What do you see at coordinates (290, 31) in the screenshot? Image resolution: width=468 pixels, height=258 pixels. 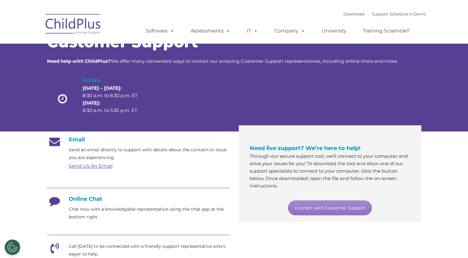 I see `a: Company` at bounding box center [290, 31].